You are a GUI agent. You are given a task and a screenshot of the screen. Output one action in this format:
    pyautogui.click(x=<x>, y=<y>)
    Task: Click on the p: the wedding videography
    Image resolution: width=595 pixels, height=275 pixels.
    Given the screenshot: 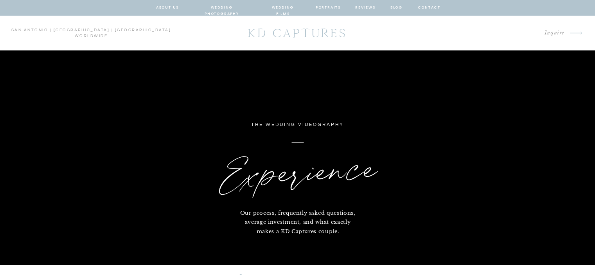 What is the action you would take?
    pyautogui.click(x=298, y=125)
    